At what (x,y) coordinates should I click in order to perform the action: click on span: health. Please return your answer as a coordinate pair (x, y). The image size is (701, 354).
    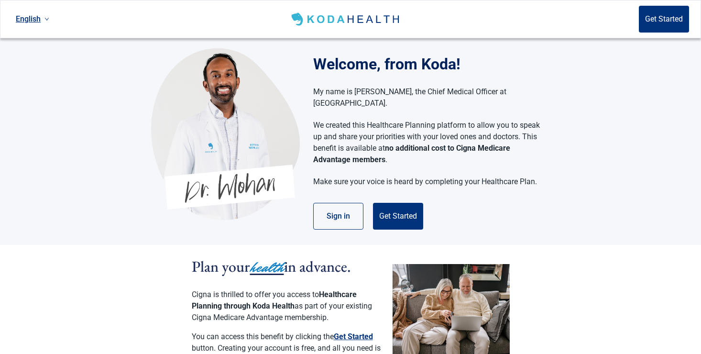
    Looking at the image, I should click on (267, 267).